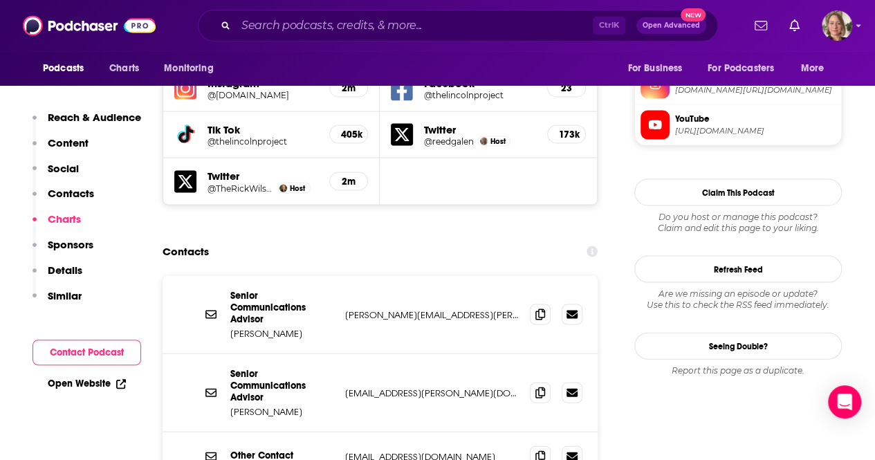 The width and height of the screenshot is (875, 460). Describe the element at coordinates (60, 149) in the screenshot. I see `button: Content` at that location.